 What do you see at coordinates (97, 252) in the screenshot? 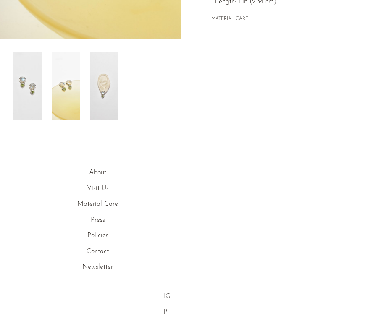
I see `a: Contact` at bounding box center [97, 252].